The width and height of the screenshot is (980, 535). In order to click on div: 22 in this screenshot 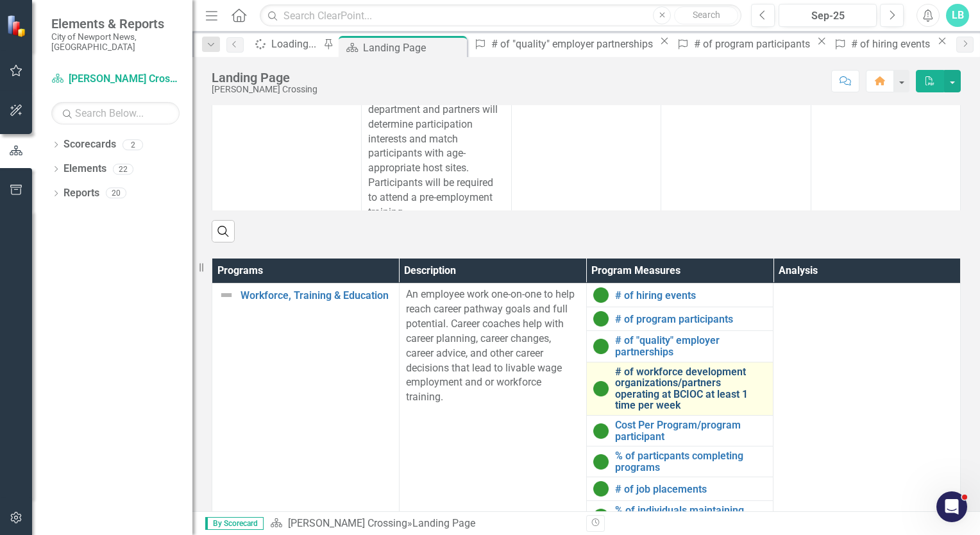, I will do `click(123, 169)`.